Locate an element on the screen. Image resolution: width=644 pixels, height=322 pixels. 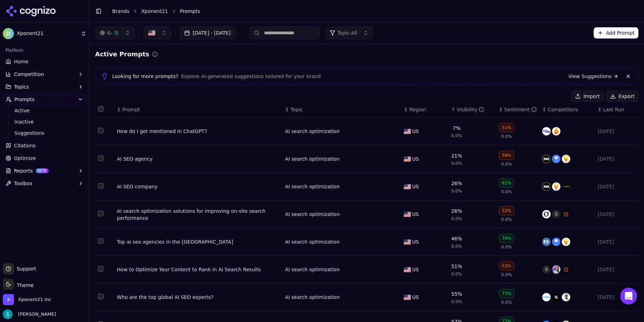
img: smartsites is located at coordinates (556, 187).